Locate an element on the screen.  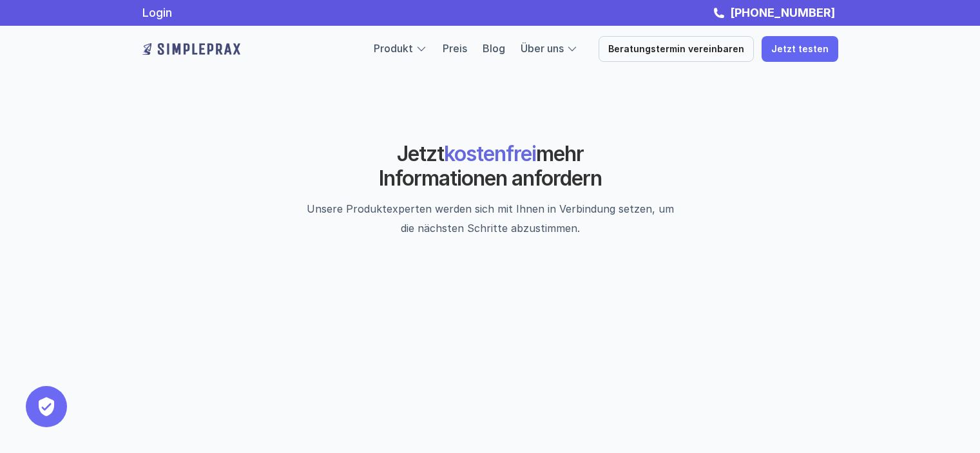
p: Beratungstermin vereinbaren is located at coordinates (676, 49).